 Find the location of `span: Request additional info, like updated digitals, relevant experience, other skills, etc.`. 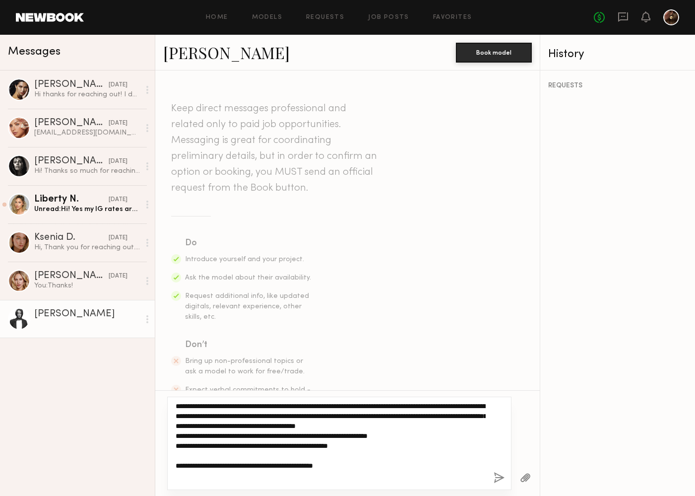

span: Request additional info, like updated digitals, relevant experience, other skills, etc. is located at coordinates (247, 306).